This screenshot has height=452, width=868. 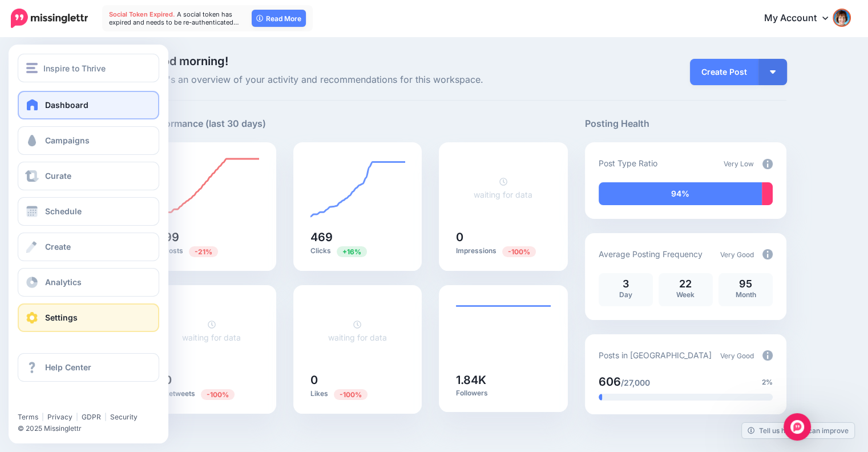 What do you see at coordinates (773, 72) in the screenshot?
I see `img: arrow-down-white.png` at bounding box center [773, 72].